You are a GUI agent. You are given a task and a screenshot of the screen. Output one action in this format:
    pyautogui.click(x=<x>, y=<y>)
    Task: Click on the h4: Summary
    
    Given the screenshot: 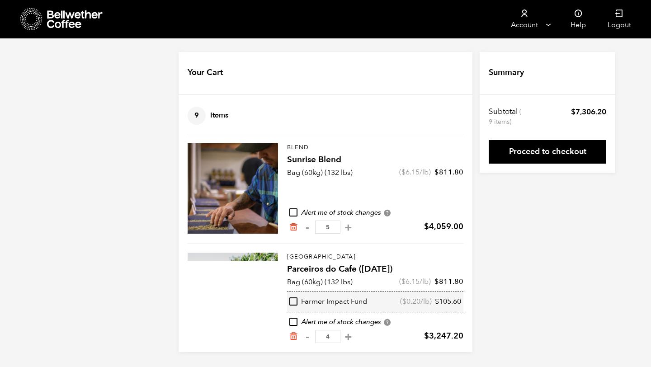 What is the action you would take?
    pyautogui.click(x=507, y=73)
    